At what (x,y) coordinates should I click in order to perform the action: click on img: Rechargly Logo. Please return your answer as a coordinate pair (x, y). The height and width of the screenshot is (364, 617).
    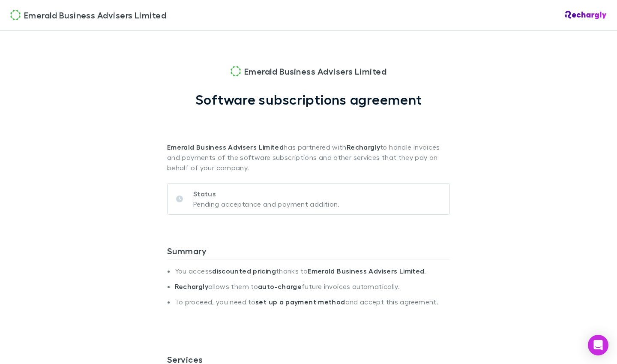
    Looking at the image, I should click on (586, 15).